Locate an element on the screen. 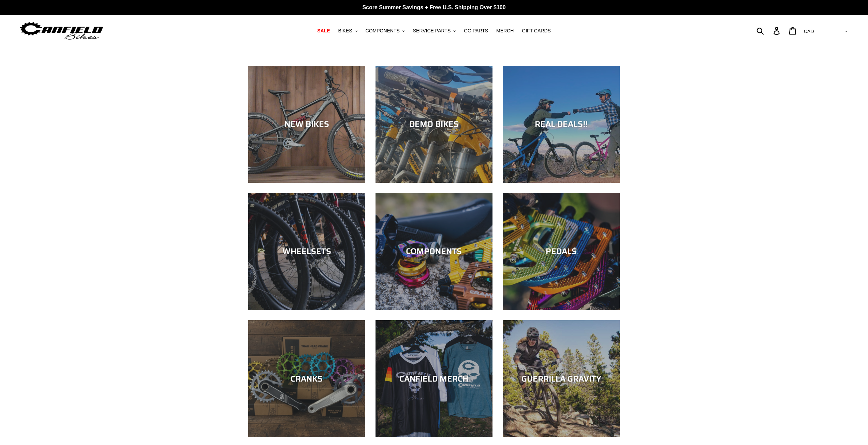  div: DEMO BIKES is located at coordinates (434, 124).